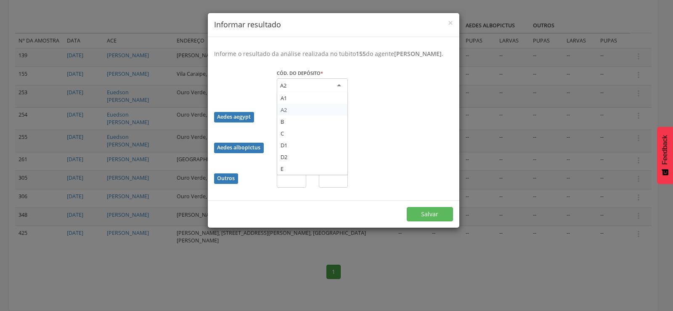 Image resolution: width=673 pixels, height=311 pixels. I want to click on p: Informe o resultado da análise realizada no tubito do agente ., so click(334, 54).